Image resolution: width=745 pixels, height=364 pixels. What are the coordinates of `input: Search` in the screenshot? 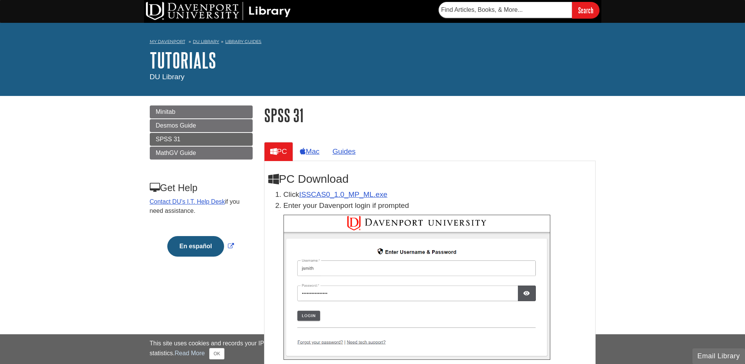 It's located at (585, 10).